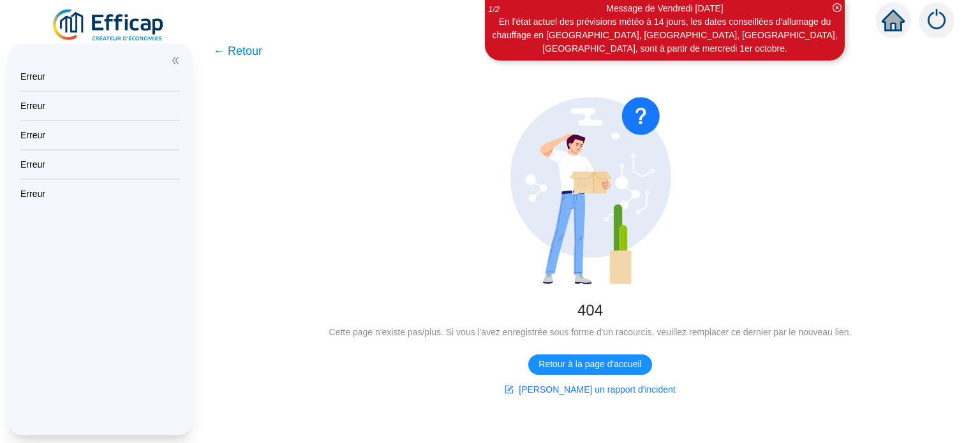  I want to click on img: alerts, so click(937, 20).